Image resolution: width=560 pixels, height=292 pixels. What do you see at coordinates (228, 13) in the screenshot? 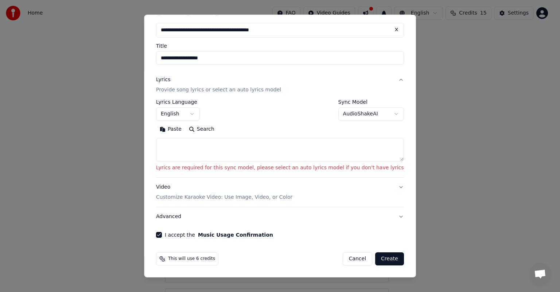
I see `label: URL` at bounding box center [228, 13].